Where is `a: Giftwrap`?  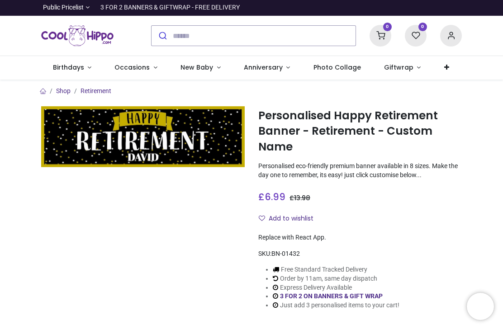 a: Giftwrap is located at coordinates (402, 68).